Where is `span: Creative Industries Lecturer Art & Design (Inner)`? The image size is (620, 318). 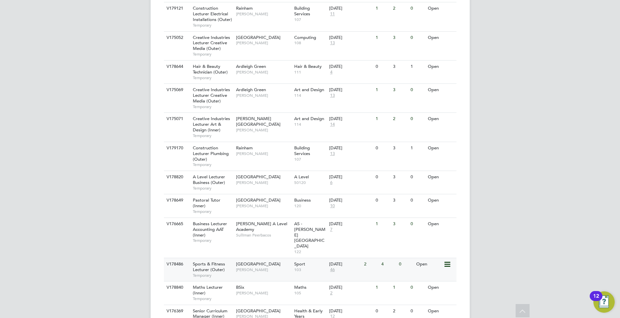 span: Creative Industries Lecturer Art & Design (Inner) is located at coordinates (211, 124).